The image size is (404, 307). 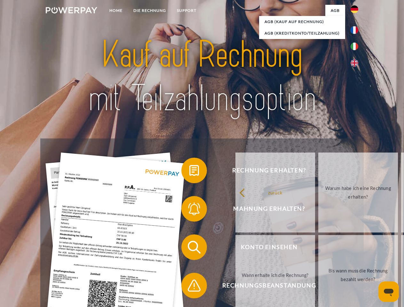 What do you see at coordinates (194, 285) in the screenshot?
I see `img: qb_warning.svg` at bounding box center [194, 285].